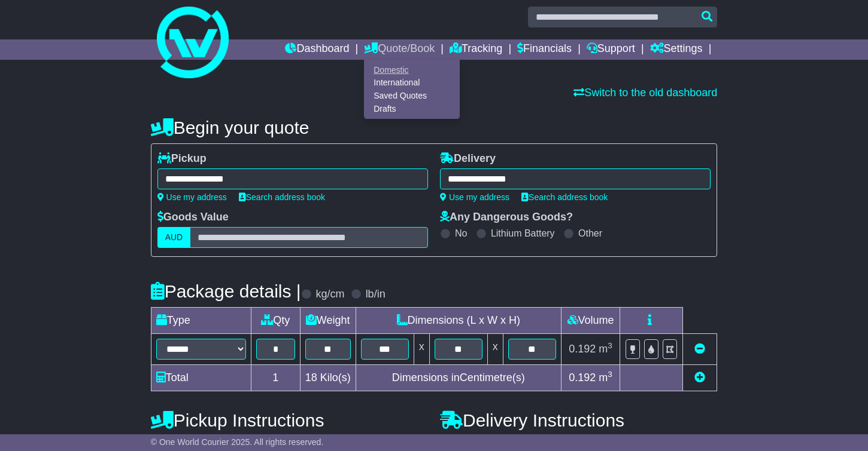 The width and height of the screenshot is (868, 451). I want to click on td: Total, so click(200, 378).